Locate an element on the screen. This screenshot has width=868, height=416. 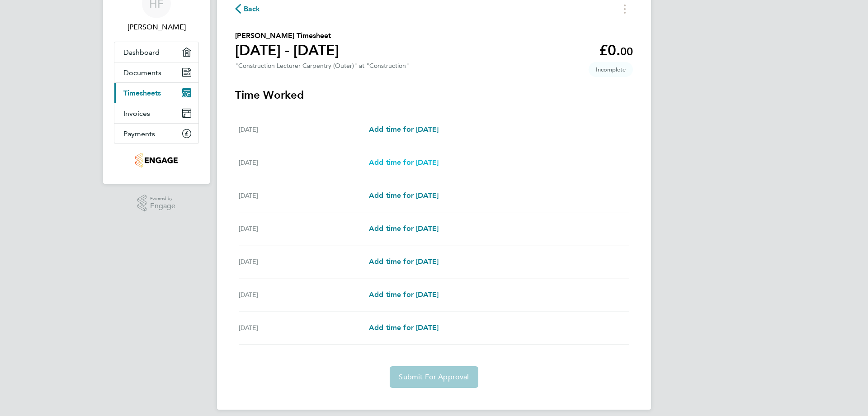
a: Payments is located at coordinates (156, 134).